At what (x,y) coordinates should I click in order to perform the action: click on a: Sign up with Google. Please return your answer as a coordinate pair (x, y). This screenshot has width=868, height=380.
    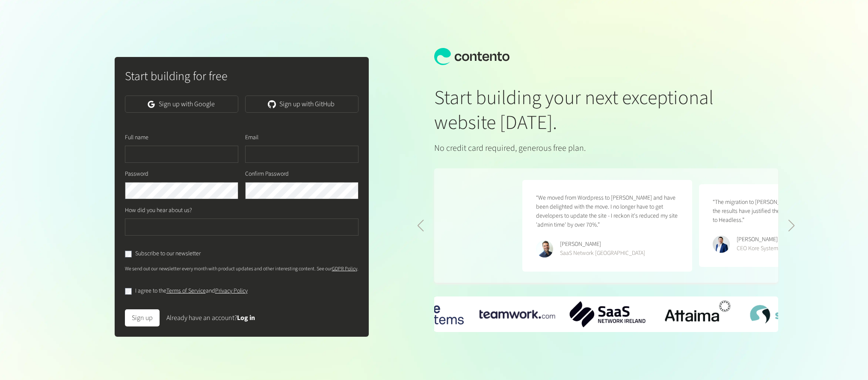
    Looking at the image, I should click on (182, 104).